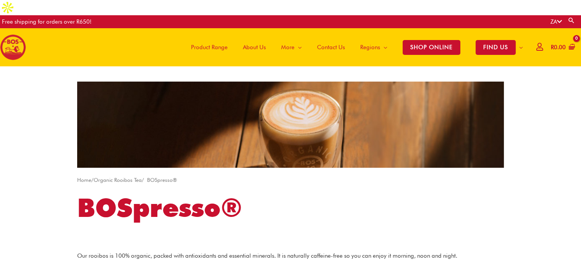  What do you see at coordinates (287, 47) in the screenshot?
I see `span: More` at bounding box center [287, 47].